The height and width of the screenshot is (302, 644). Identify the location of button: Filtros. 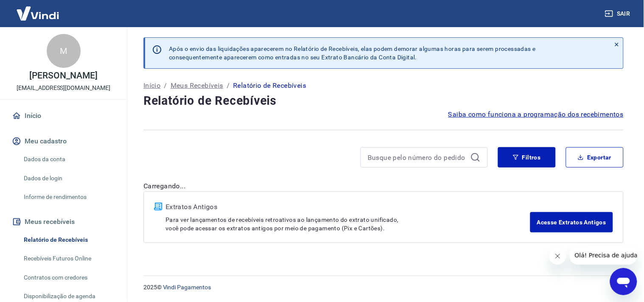
(527, 157).